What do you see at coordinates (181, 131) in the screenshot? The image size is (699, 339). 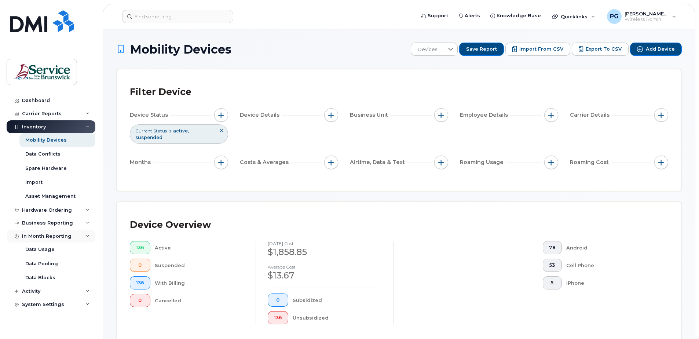 I see `span: active` at bounding box center [181, 131].